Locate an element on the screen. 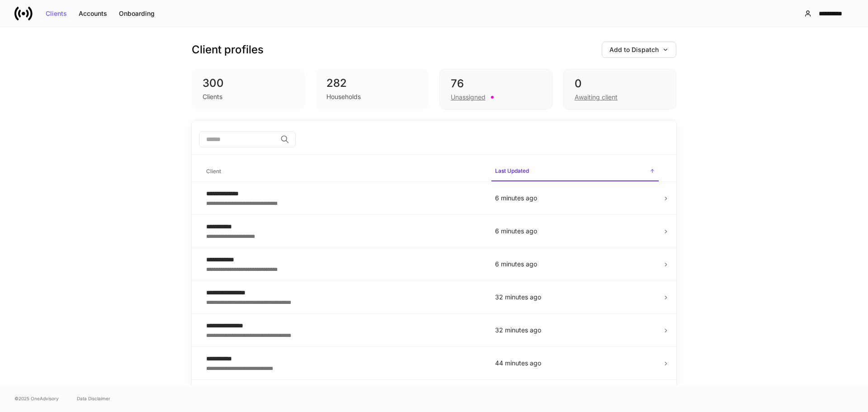  a: Data Disclaimer is located at coordinates (93, 398).